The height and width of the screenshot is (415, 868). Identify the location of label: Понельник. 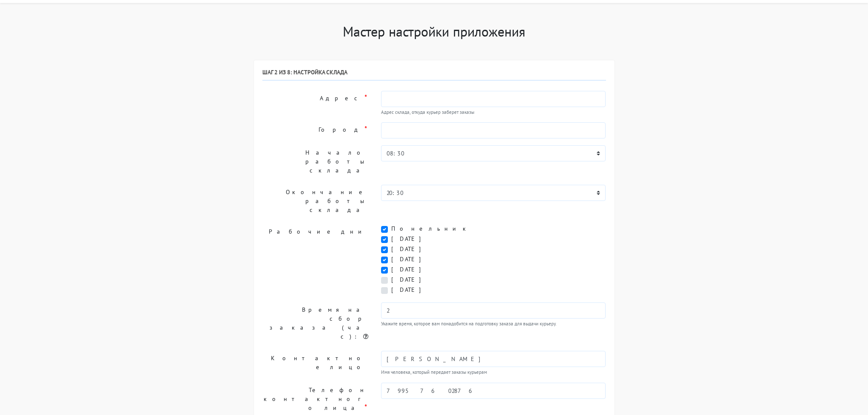
(431, 229).